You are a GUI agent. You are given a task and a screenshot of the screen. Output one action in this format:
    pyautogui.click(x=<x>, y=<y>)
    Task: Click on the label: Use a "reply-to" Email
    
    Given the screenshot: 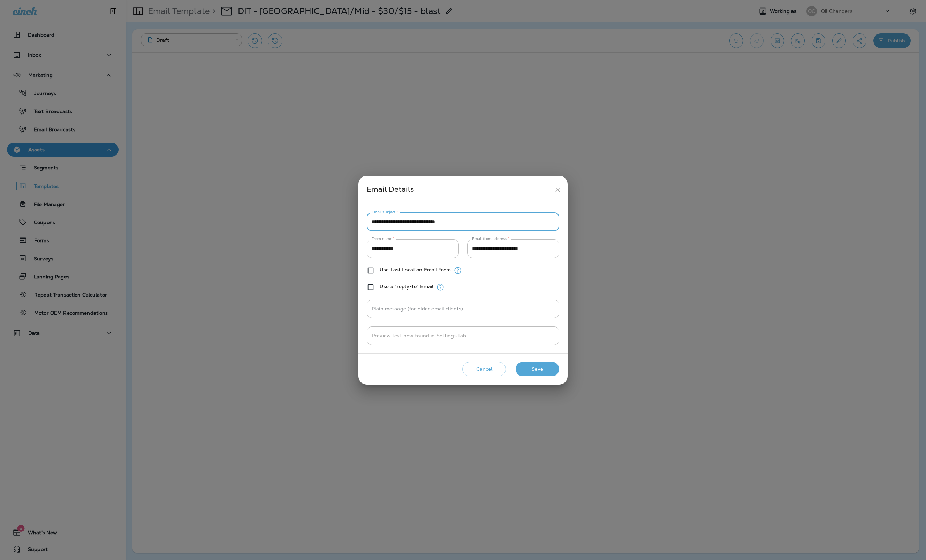 What is the action you would take?
    pyautogui.click(x=407, y=286)
    